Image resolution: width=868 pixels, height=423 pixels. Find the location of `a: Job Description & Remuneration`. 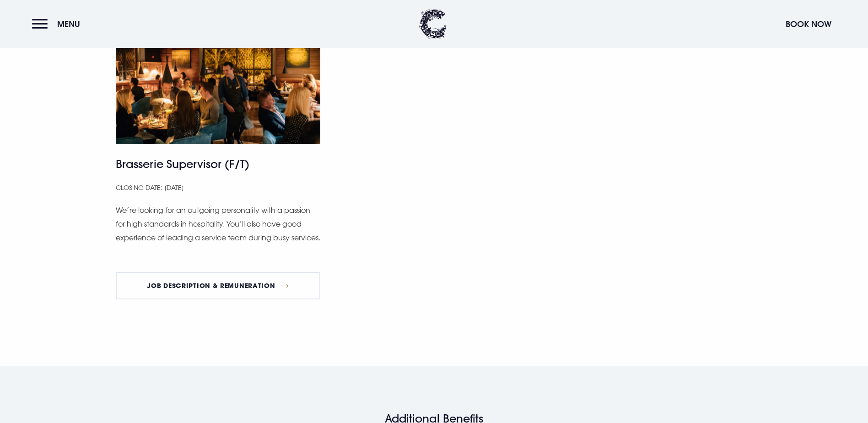

a: Job Description & Remuneration is located at coordinates (218, 286).